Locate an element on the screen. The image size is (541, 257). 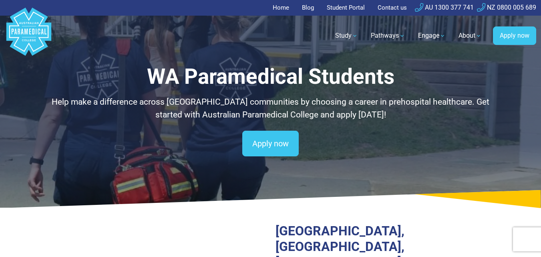
h1: WA Paramedical Students is located at coordinates (271, 77).